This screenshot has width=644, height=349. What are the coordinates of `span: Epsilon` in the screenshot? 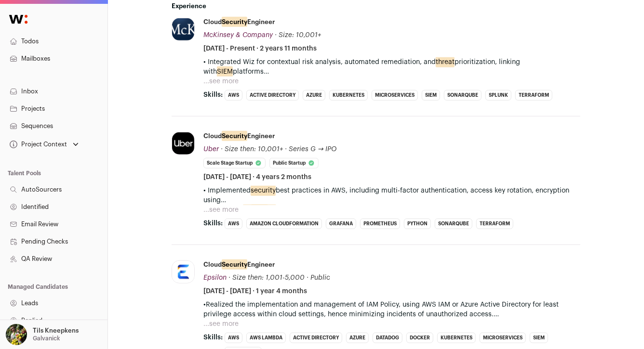 It's located at (215, 278).